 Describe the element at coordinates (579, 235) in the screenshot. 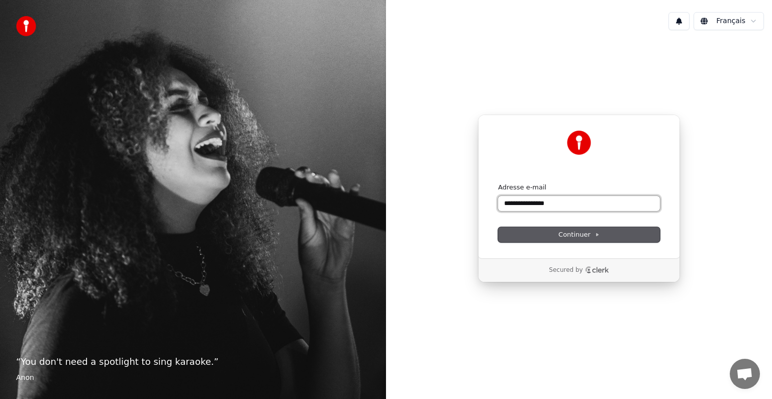

I see `button: Continuer` at that location.